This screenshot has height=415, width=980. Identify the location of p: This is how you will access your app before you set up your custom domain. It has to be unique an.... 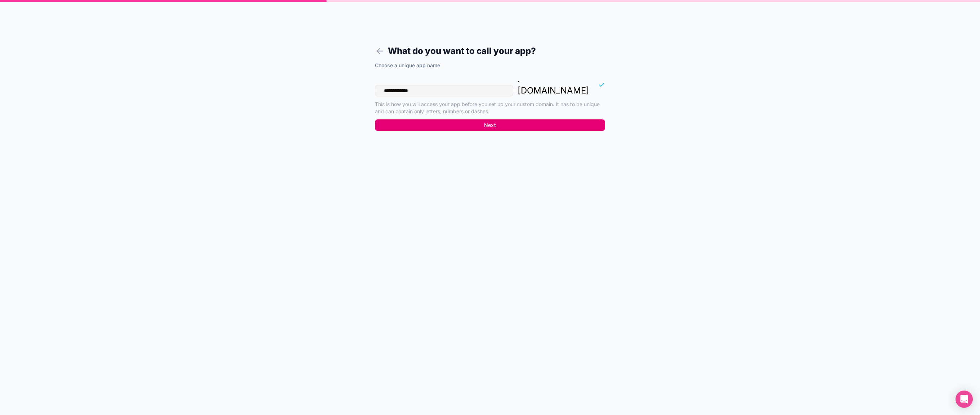
(490, 108).